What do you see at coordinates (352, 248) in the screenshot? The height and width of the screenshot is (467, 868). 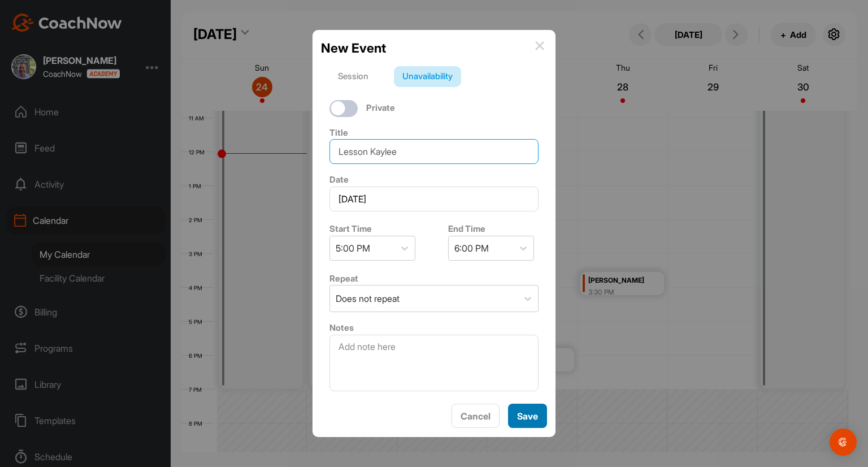 I see `div: 5:00 PM` at bounding box center [352, 248].